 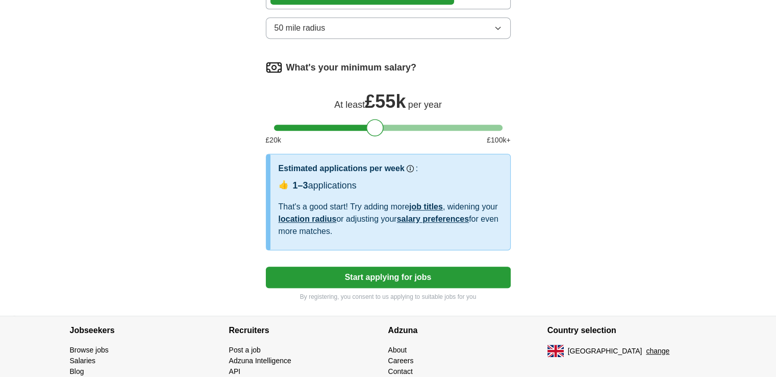 What do you see at coordinates (388, 277) in the screenshot?
I see `button: Start applying for jobs` at bounding box center [388, 277].